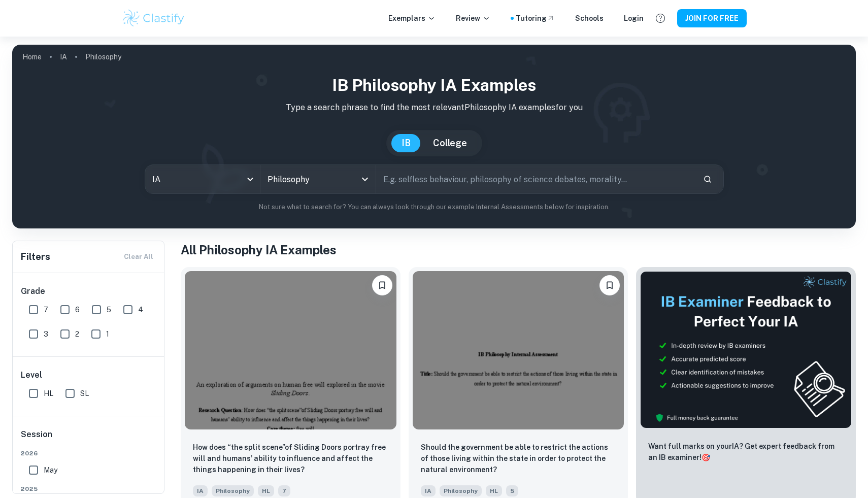  Describe the element at coordinates (89, 438) in the screenshot. I see `h6: Session` at that location.